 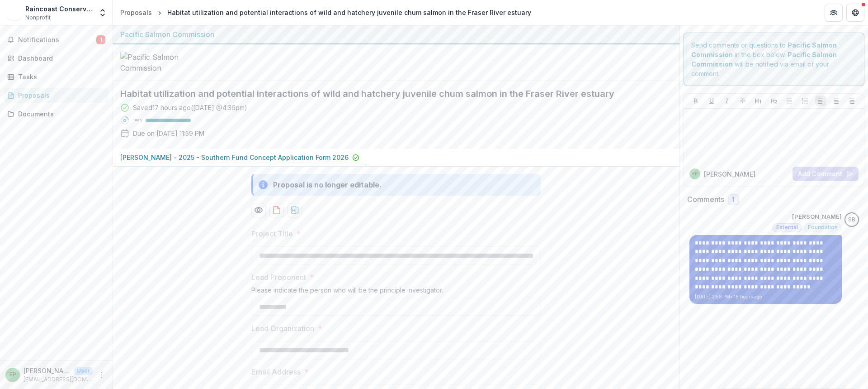 I want to click on button: Bullet List, so click(x=789, y=101).